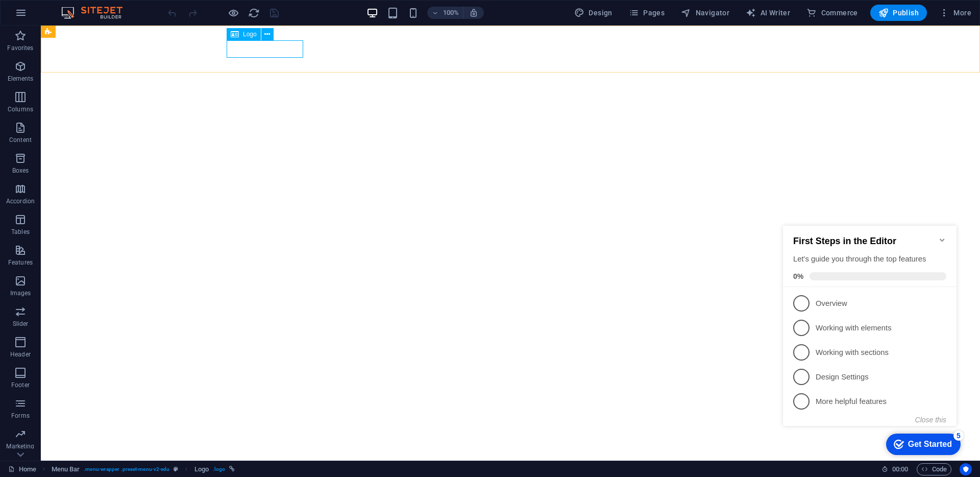 The width and height of the screenshot is (980, 477). Describe the element at coordinates (253, 13) in the screenshot. I see `i: Reload page` at that location.